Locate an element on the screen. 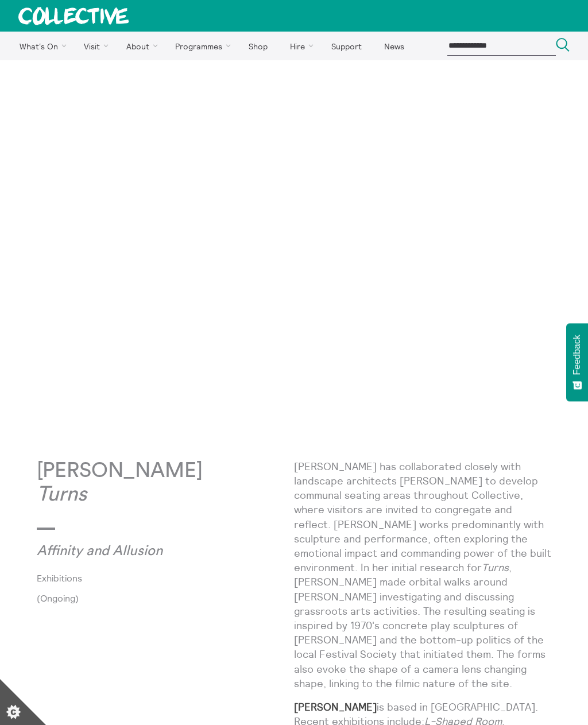 The height and width of the screenshot is (725, 588). em: Affinity and Allusi is located at coordinates (92, 551).